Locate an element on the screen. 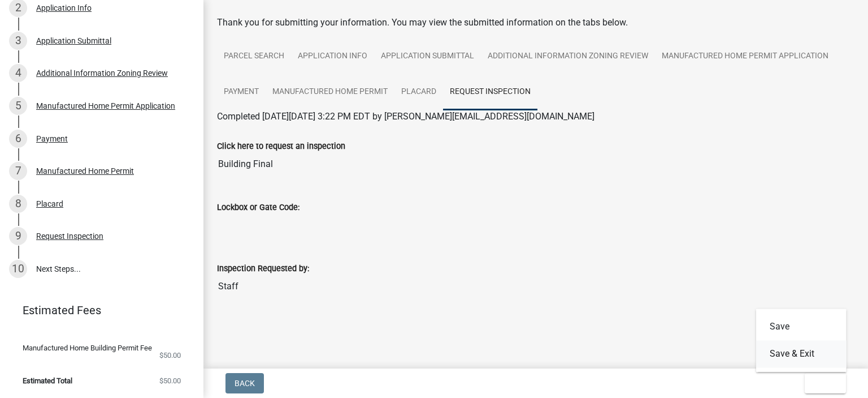 The height and width of the screenshot is (398, 868). a: Placard is located at coordinates (419, 92).